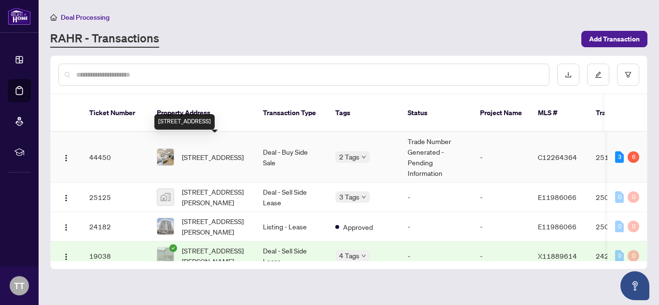  I want to click on span: check-circle, so click(173, 248).